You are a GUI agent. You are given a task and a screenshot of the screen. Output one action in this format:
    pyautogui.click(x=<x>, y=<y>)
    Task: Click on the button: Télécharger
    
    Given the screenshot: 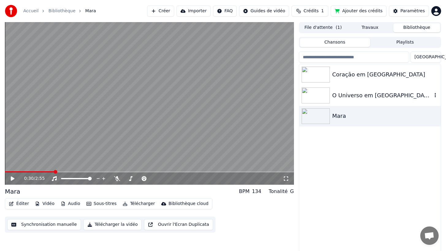 What is the action you would take?
    pyautogui.click(x=139, y=204)
    